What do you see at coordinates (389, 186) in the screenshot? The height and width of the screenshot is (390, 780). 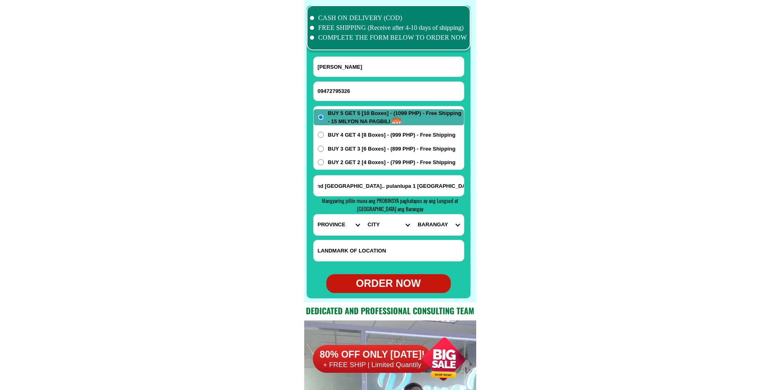 I see `input: Input address` at bounding box center [389, 186].